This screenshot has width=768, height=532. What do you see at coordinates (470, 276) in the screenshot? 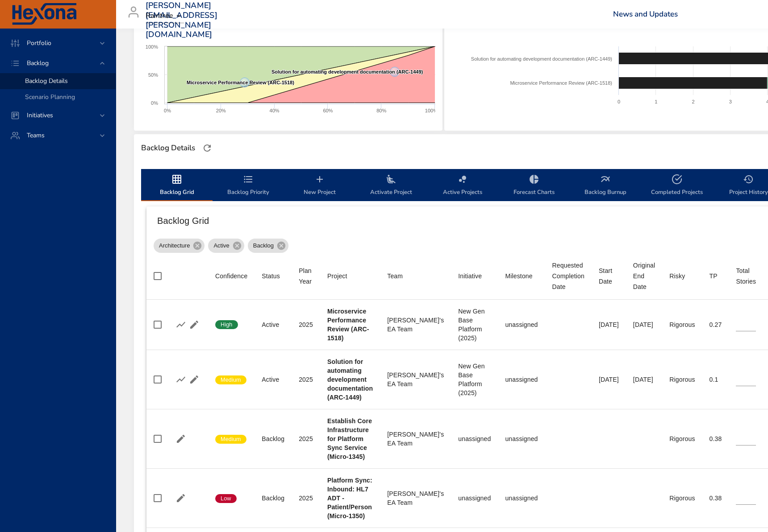
I see `div: Initiative` at bounding box center [470, 276].